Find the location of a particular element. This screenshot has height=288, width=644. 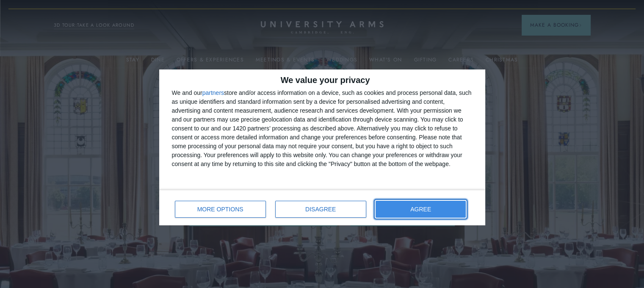

span: DISAGREE is located at coordinates (321, 209).